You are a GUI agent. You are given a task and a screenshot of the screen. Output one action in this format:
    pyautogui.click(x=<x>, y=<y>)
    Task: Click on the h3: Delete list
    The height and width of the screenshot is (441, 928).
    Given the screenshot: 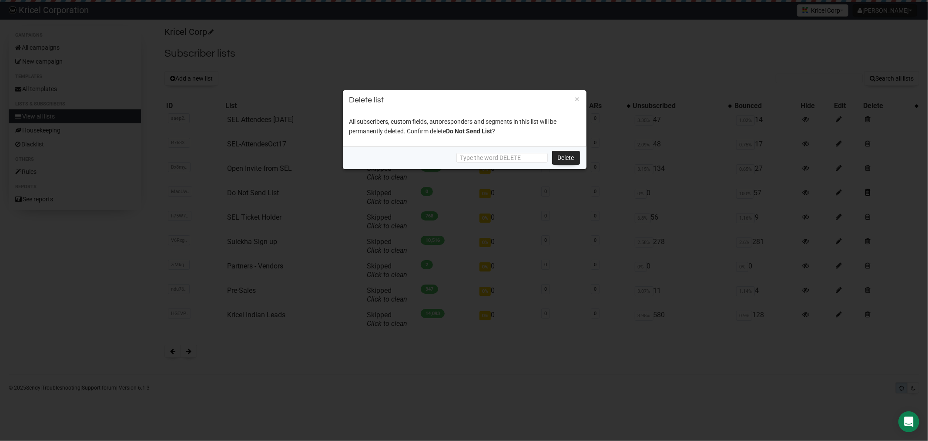 What is the action you would take?
    pyautogui.click(x=465, y=100)
    